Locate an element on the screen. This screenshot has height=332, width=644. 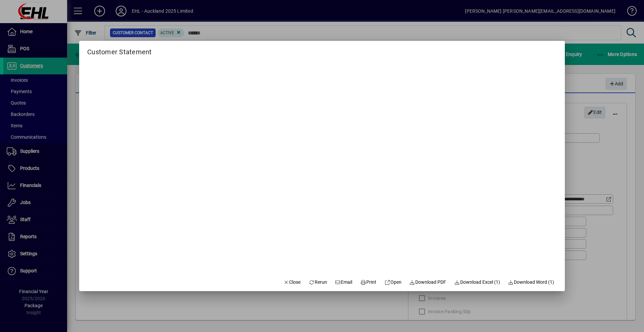
span: Download PDF is located at coordinates (429, 282).